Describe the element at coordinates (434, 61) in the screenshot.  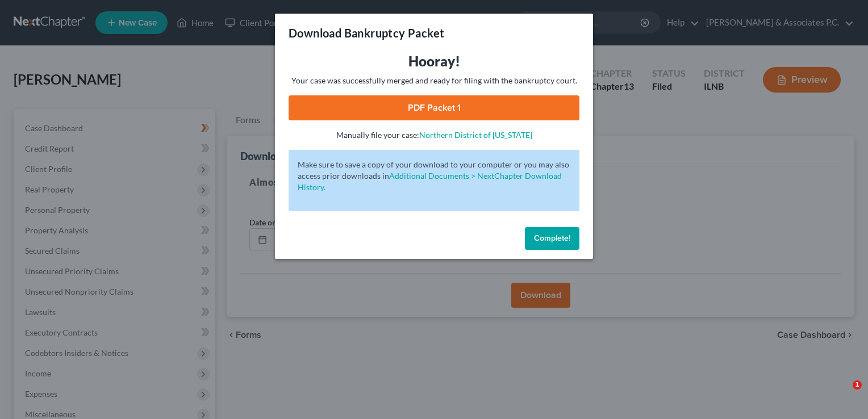
I see `h3: Hooray!` at that location.